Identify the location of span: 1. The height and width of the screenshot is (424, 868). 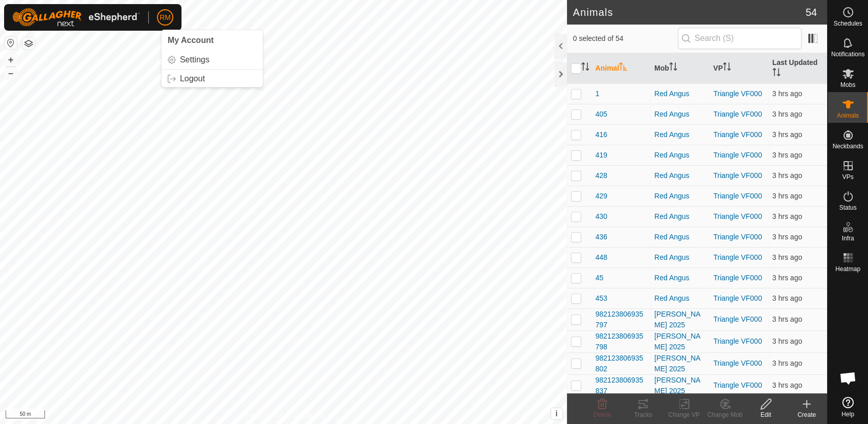
(597, 93).